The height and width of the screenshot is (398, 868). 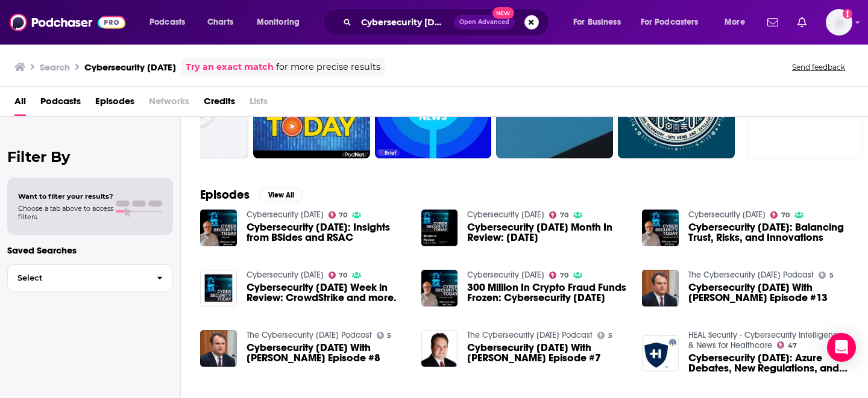 I want to click on span: All, so click(x=20, y=103).